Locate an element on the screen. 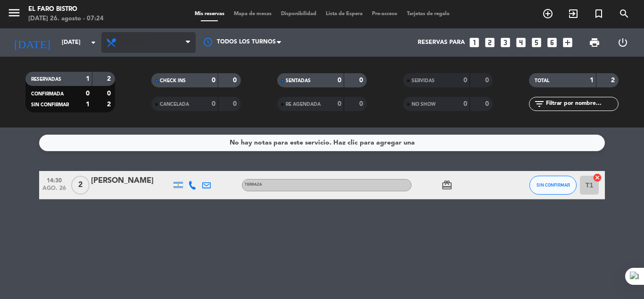 The width and height of the screenshot is (644, 299). span: Tarjetas de regalo is located at coordinates (428, 14).